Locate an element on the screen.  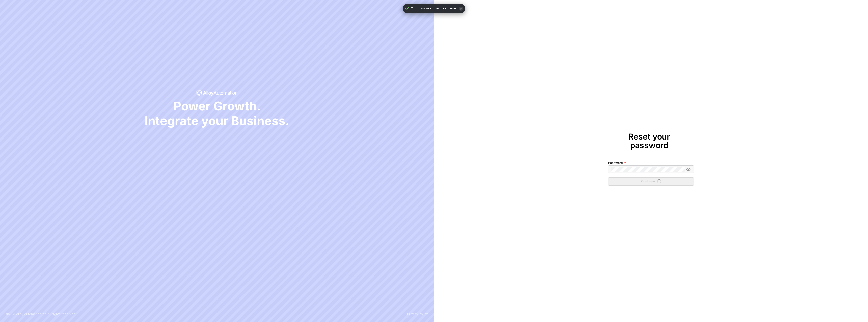
a: Privacy Policy is located at coordinates (417, 314).